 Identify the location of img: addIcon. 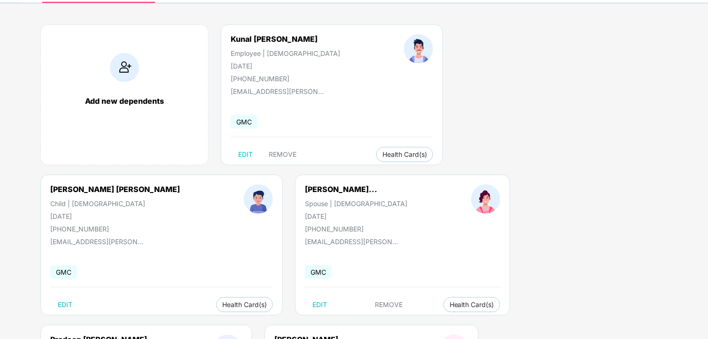
(124, 68).